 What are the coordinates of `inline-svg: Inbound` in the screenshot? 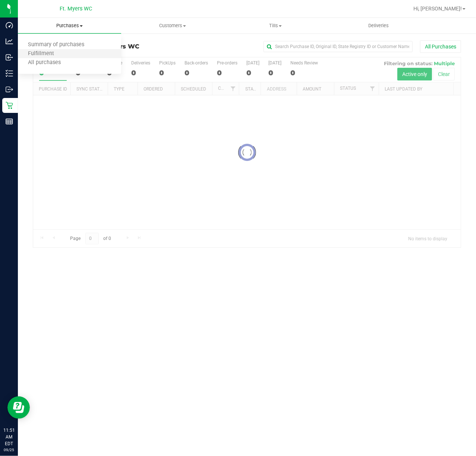 It's located at (9, 58).